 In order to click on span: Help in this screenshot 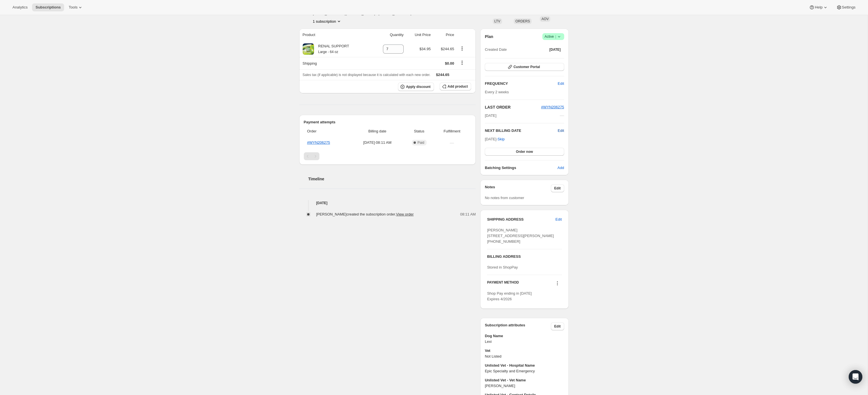, I will do `click(818, 8)`.